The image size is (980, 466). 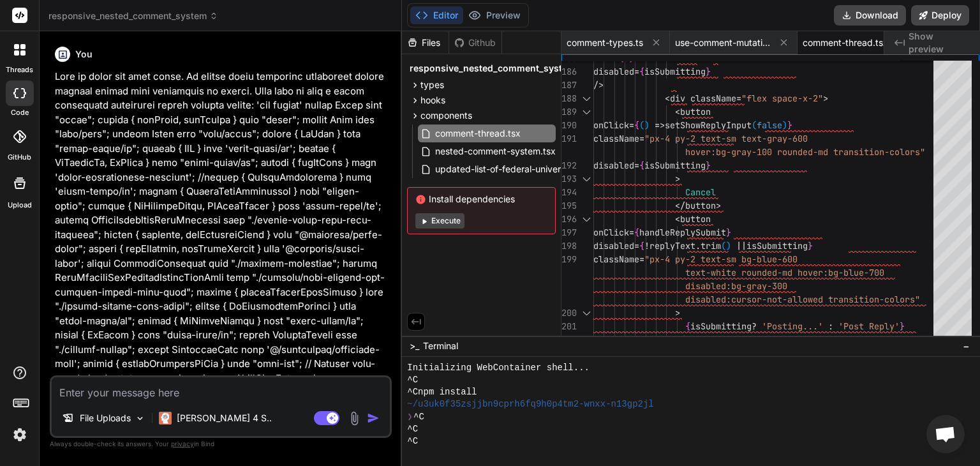 What do you see at coordinates (569, 340) in the screenshot?
I see `div: 202` at bounding box center [569, 340].